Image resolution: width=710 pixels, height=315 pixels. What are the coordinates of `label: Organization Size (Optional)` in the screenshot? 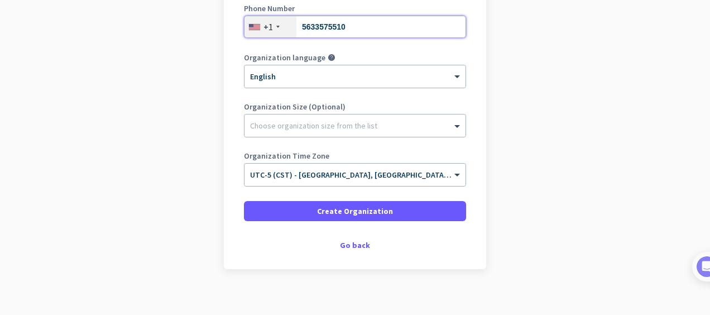 It's located at (355, 107).